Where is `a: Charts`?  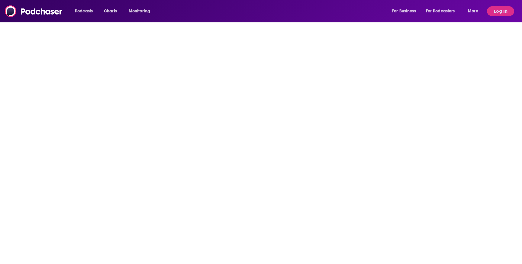
a: Charts is located at coordinates (110, 11).